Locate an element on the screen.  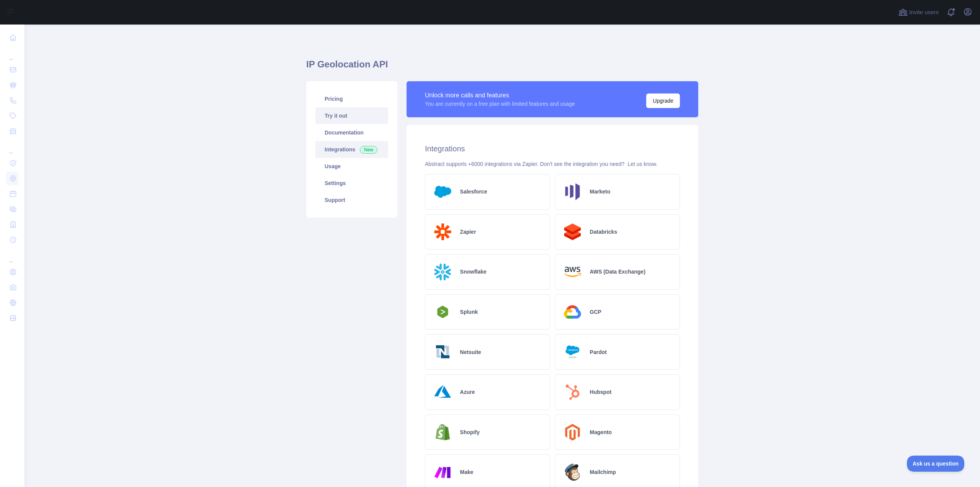
button: Invite users is located at coordinates (918, 12).